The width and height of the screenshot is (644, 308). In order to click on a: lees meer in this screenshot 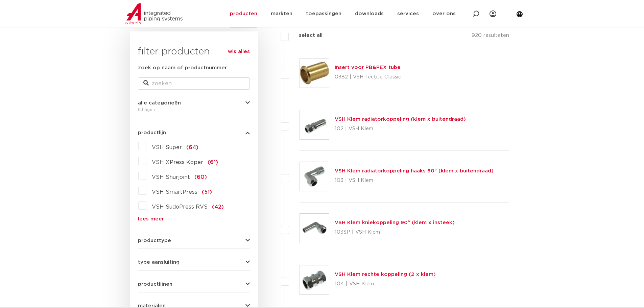, I will do `click(194, 219)`.